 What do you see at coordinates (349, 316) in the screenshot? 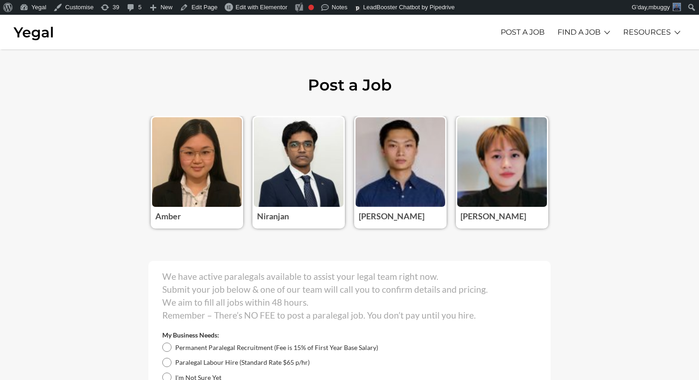
I see `p: Remember – There’s NO FEE to post a paralegal job. You don’t pay until you hire.` at bounding box center [349, 316].